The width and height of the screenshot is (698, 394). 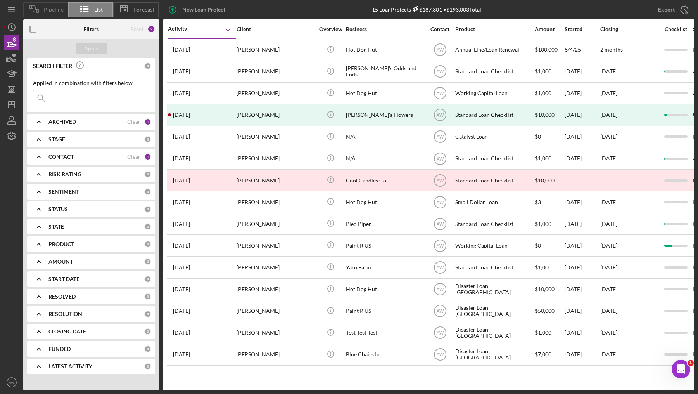 I want to click on time: 2025-05-07 21:46, so click(x=182, y=115).